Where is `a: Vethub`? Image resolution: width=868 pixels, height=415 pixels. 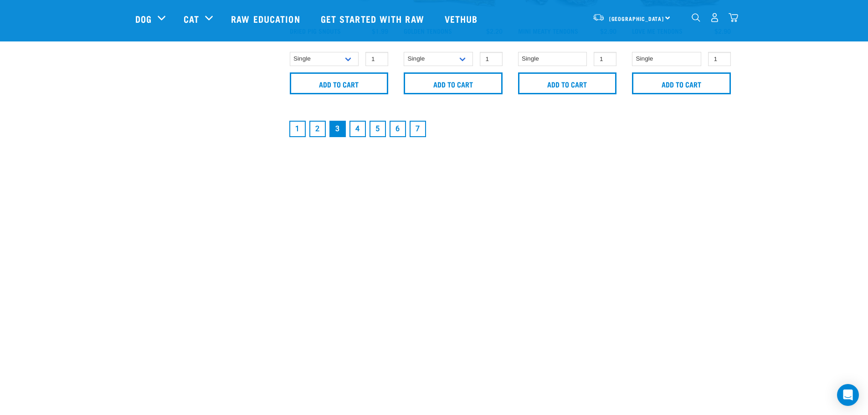
a: Vethub is located at coordinates (462, 19).